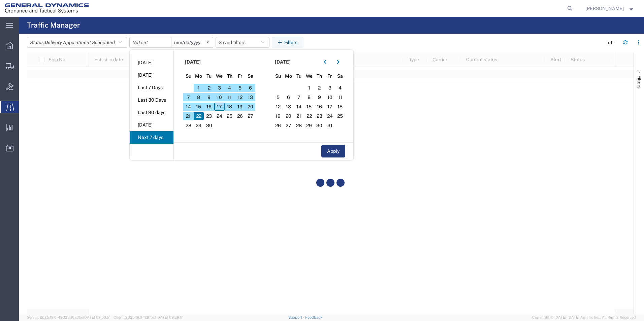 The height and width of the screenshot is (321, 644). I want to click on span: Filters, so click(639, 82).